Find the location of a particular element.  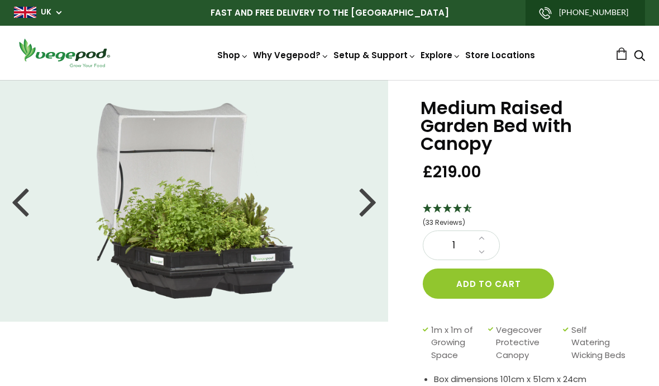

a: Explore is located at coordinates (441, 55).